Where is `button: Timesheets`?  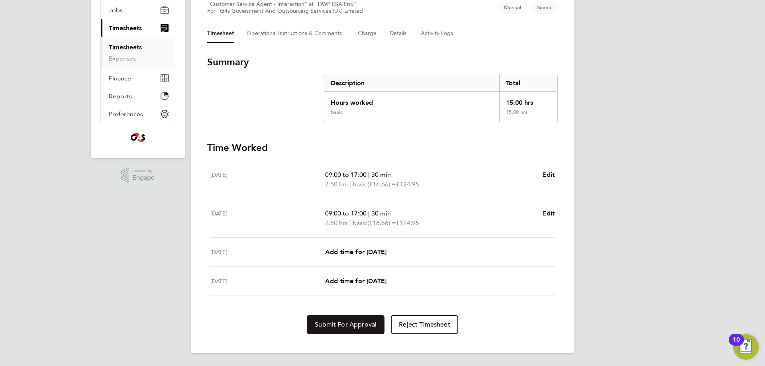 button: Timesheets is located at coordinates (138, 28).